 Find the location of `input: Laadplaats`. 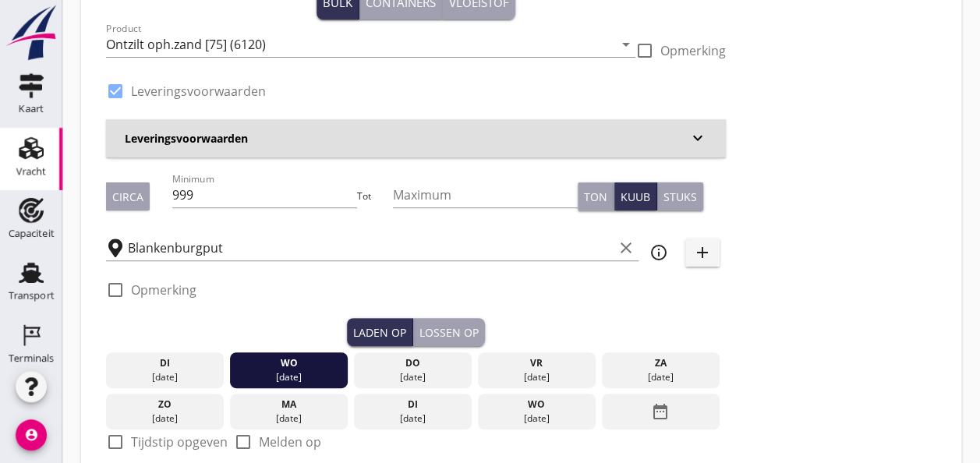

input: Laadplaats is located at coordinates (370, 248).